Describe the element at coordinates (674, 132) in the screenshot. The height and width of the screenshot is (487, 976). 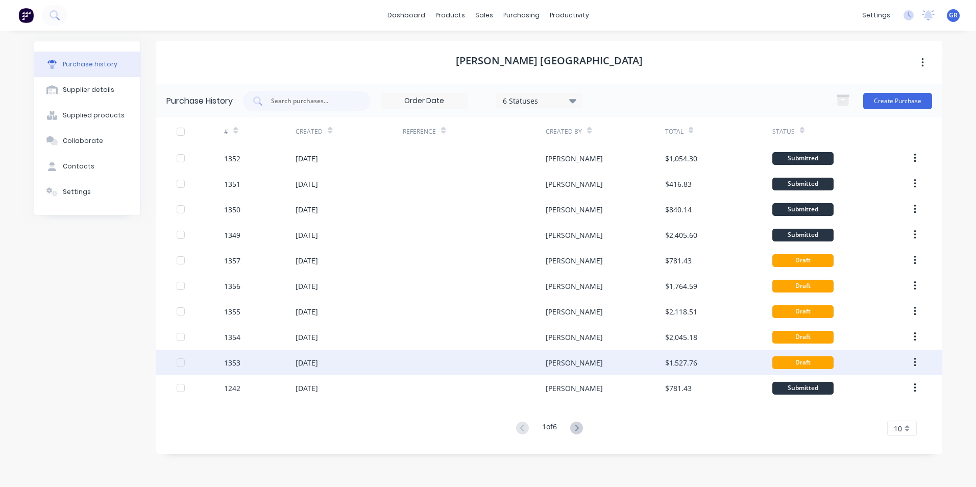
I see `div: Total` at that location.